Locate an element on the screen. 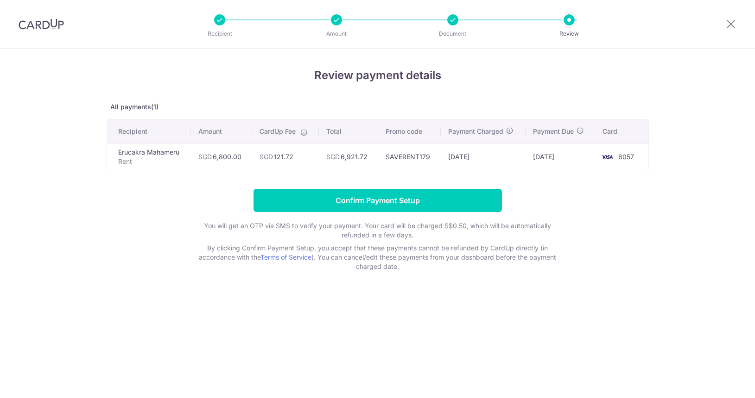  td: 121.72 is located at coordinates (285, 157).